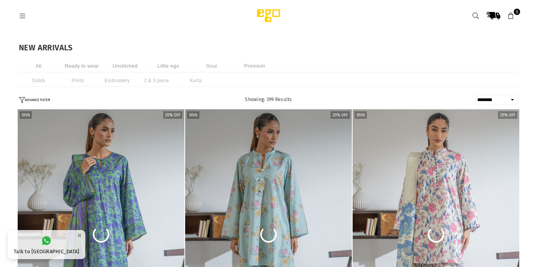 Image resolution: width=537 pixels, height=267 pixels. What do you see at coordinates (268, 48) in the screenshot?
I see `h1: NEW ARRIVALS` at bounding box center [268, 48].